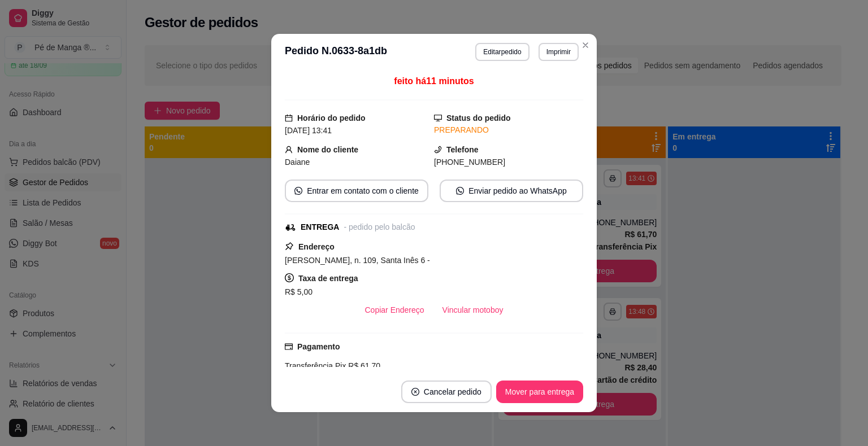 The image size is (868, 446). Describe the element at coordinates (329, 279) in the screenshot. I see `strong: Taxa de entrega` at that location.